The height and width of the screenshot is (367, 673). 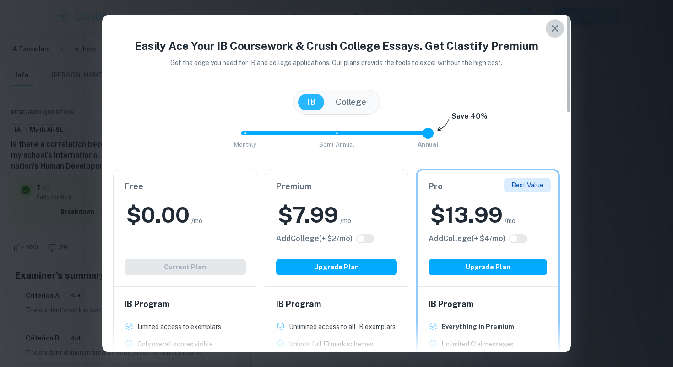 I want to click on p: Unlimited access to all IB exemplars, so click(x=342, y=326).